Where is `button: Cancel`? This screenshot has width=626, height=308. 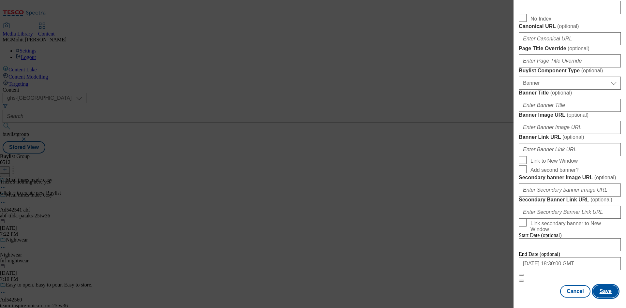
button: Cancel is located at coordinates (576, 292).